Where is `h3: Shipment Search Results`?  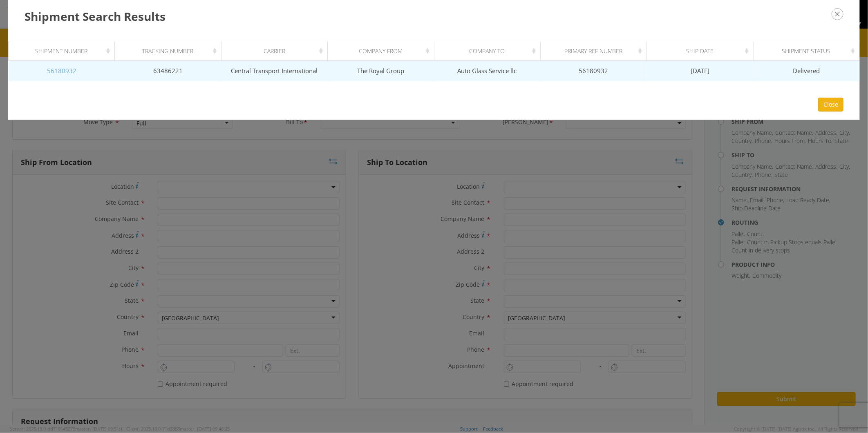 h3: Shipment Search Results is located at coordinates (434, 16).